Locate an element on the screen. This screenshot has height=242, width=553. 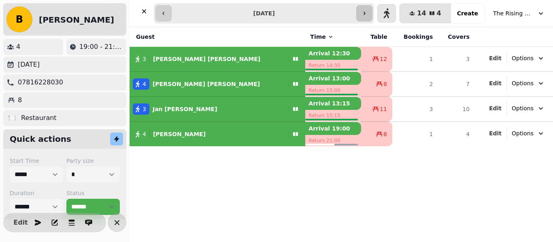
span: Create is located at coordinates (467, 13).